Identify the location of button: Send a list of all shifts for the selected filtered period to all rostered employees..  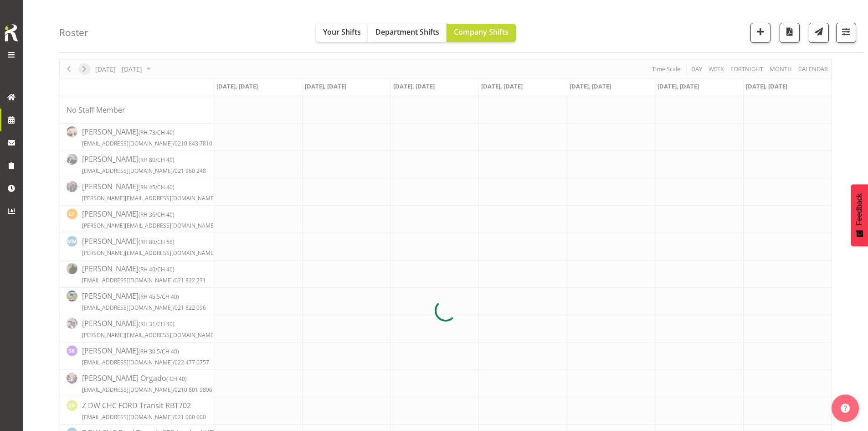
(820, 33).